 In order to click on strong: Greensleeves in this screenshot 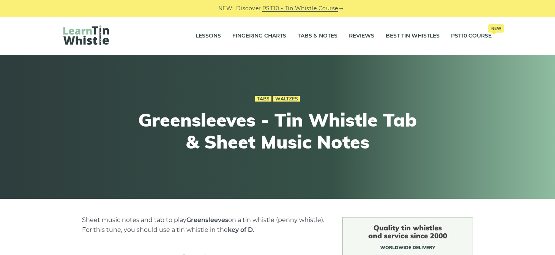, I will do `click(207, 220)`.